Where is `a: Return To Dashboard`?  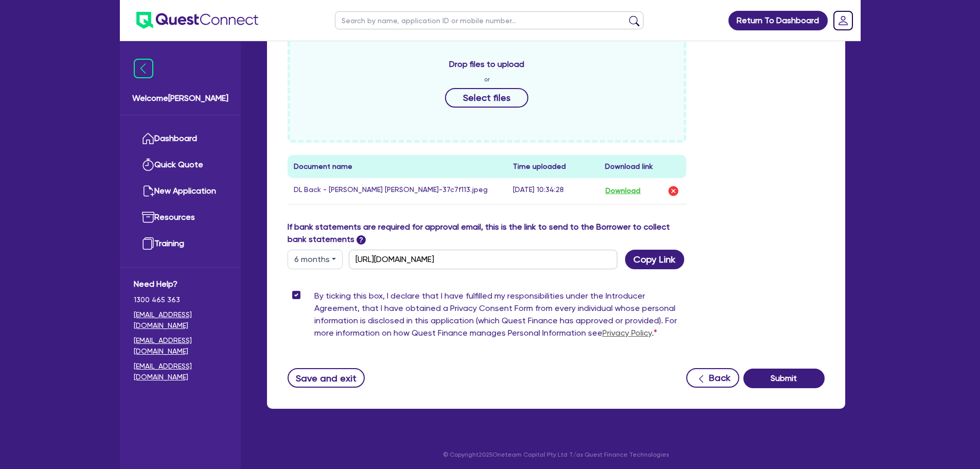 a: Return To Dashboard is located at coordinates (778, 21).